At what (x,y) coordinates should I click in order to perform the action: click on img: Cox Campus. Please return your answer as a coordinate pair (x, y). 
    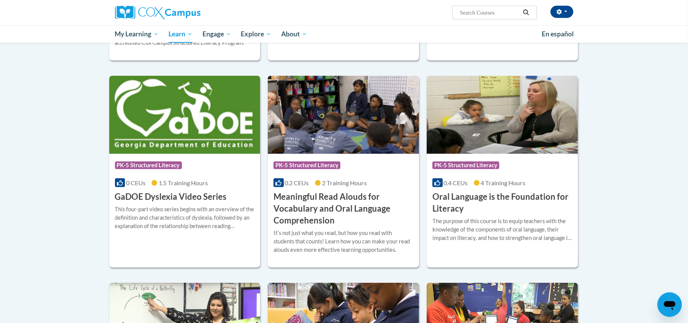
    Looking at the image, I should click on (158, 13).